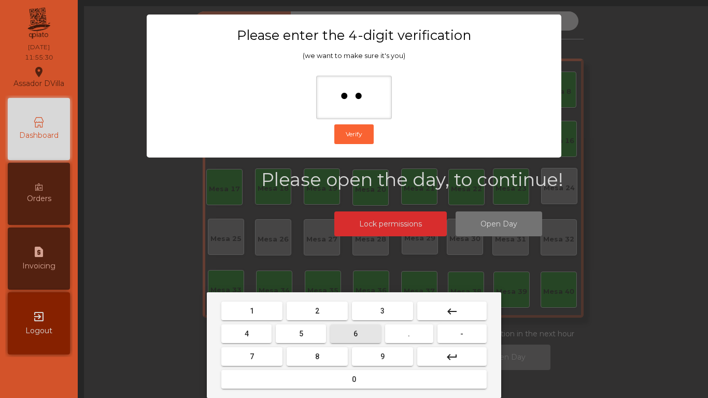 Image resolution: width=708 pixels, height=398 pixels. I want to click on span: 2, so click(317, 311).